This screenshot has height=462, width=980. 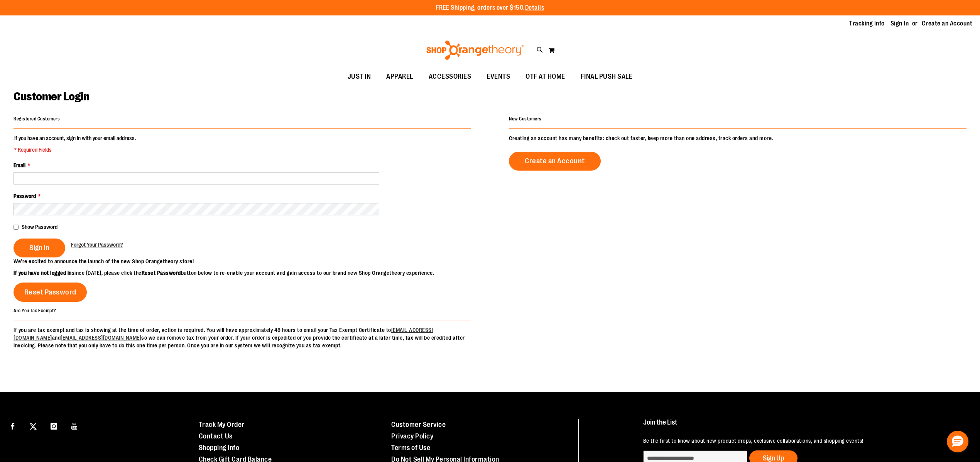 What do you see at coordinates (33, 427) in the screenshot?
I see `img: Twitter` at bounding box center [33, 427].